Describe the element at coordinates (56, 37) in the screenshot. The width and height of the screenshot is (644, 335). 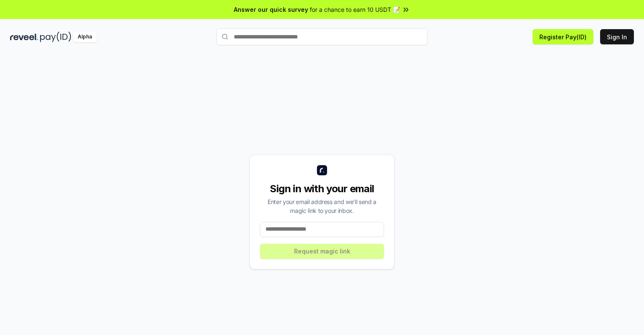
I see `img: pay_id` at that location.